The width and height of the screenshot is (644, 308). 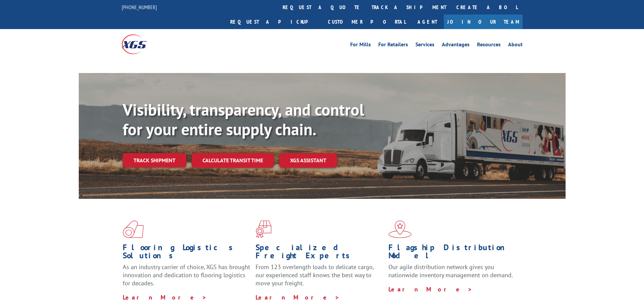 What do you see at coordinates (367, 22) in the screenshot?
I see `a: Customer Portal` at bounding box center [367, 22].